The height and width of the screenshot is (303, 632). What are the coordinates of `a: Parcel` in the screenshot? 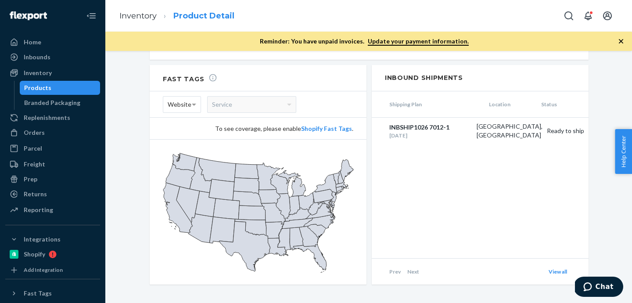 It's located at (53, 148).